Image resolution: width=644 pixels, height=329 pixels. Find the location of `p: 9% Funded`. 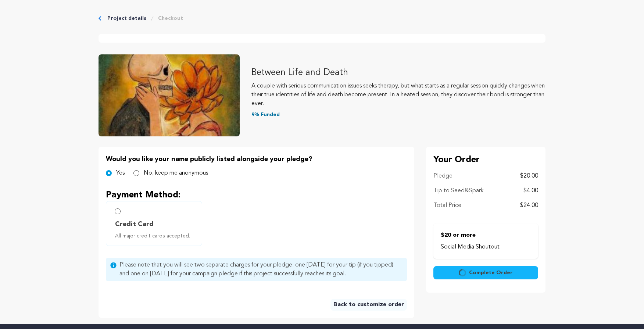

p: 9% Funded is located at coordinates (399, 115).